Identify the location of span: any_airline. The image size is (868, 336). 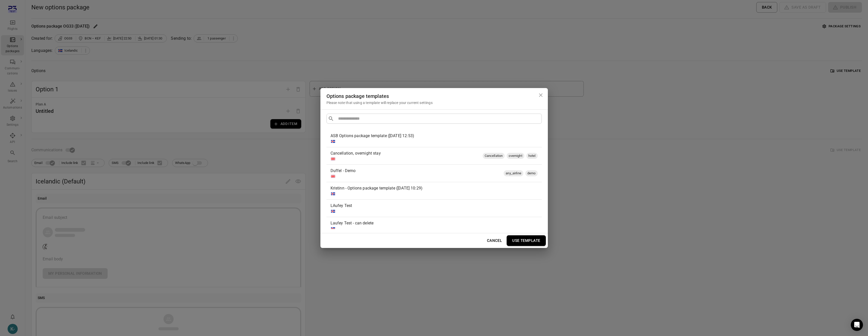
(513, 173).